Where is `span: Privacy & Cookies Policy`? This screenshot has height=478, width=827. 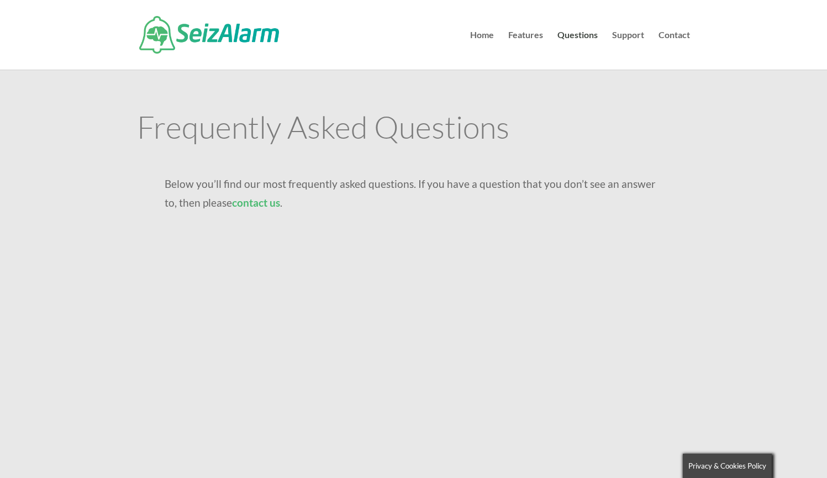 span: Privacy & Cookies Policy is located at coordinates (727, 466).